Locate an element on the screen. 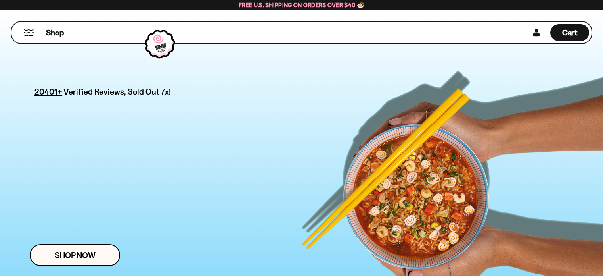 The image size is (603, 276). a: Shop is located at coordinates (55, 33).